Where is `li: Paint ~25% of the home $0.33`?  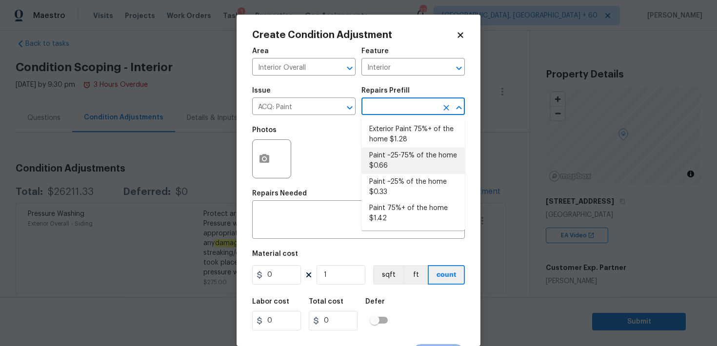 li: Paint ~25% of the home $0.33 is located at coordinates (413, 187).